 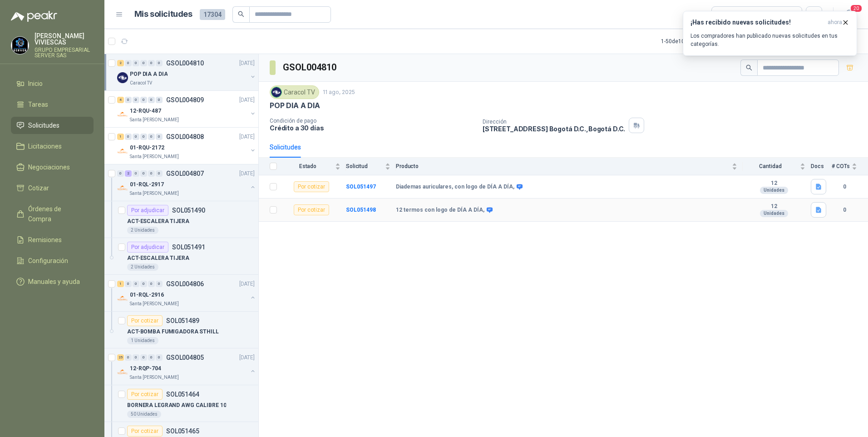 I want to click on p: GSOL004809, so click(x=184, y=100).